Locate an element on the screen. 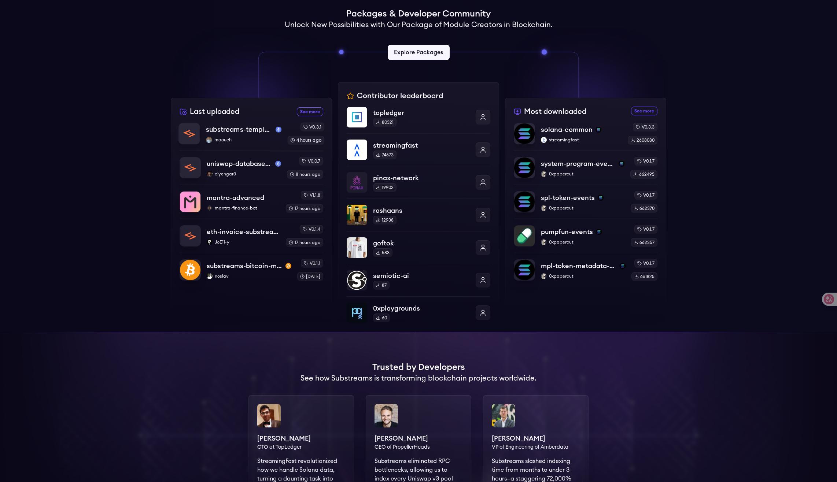 The image size is (837, 482). p: eth-invoice-substreams is located at coordinates (243, 232).